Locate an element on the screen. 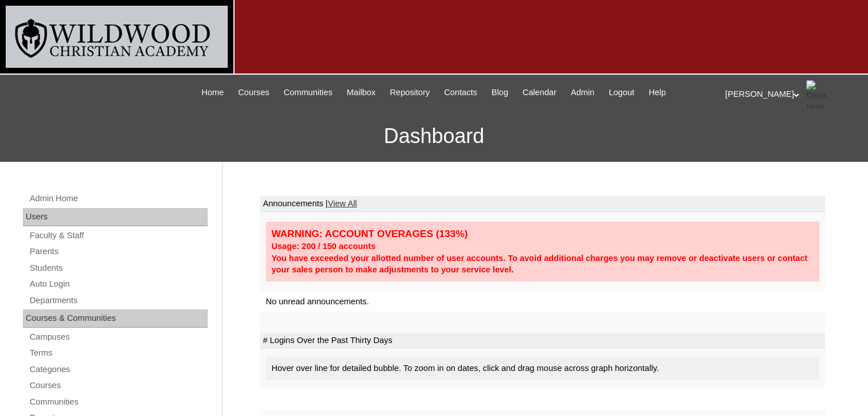  a: Contacts is located at coordinates (461, 92).